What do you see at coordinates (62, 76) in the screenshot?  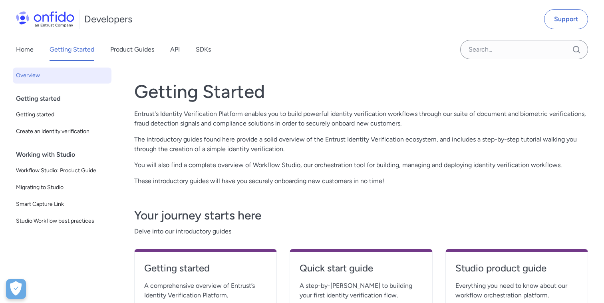 I see `span: Overview` at bounding box center [62, 76].